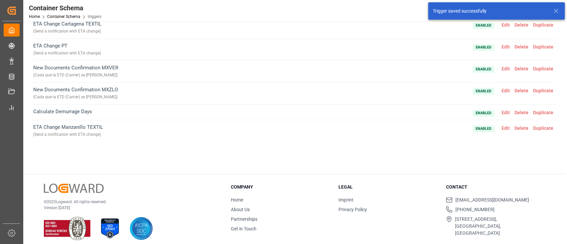  I want to click on span: ETA Change PT, so click(67, 49).